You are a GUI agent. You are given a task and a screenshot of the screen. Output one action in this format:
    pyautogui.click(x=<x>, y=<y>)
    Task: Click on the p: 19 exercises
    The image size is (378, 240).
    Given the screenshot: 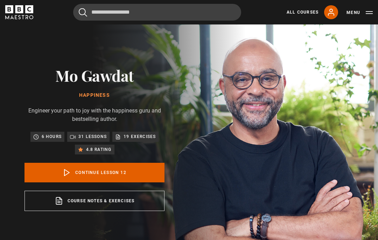 What is the action you would take?
    pyautogui.click(x=139, y=137)
    